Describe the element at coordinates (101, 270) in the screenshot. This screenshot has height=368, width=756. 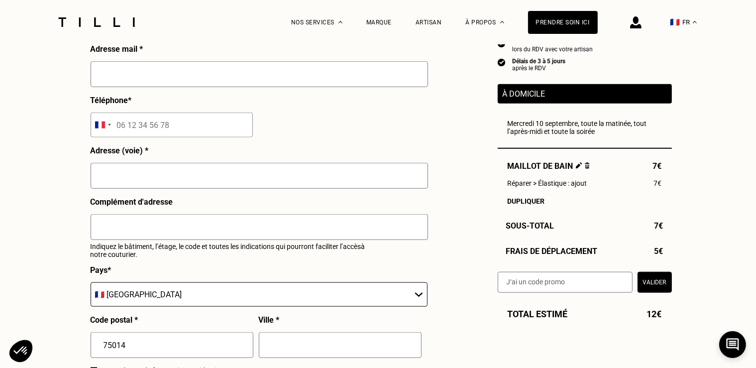
I see `p: Pays *` at that location.